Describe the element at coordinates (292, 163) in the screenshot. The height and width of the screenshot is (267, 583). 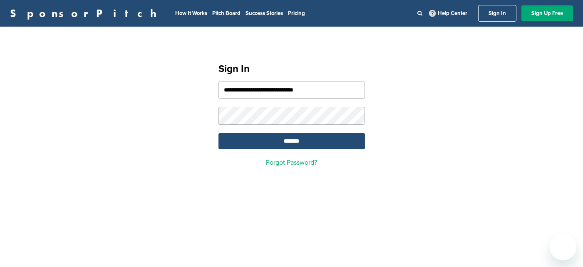
I see `a: Forgot Password?` at that location.